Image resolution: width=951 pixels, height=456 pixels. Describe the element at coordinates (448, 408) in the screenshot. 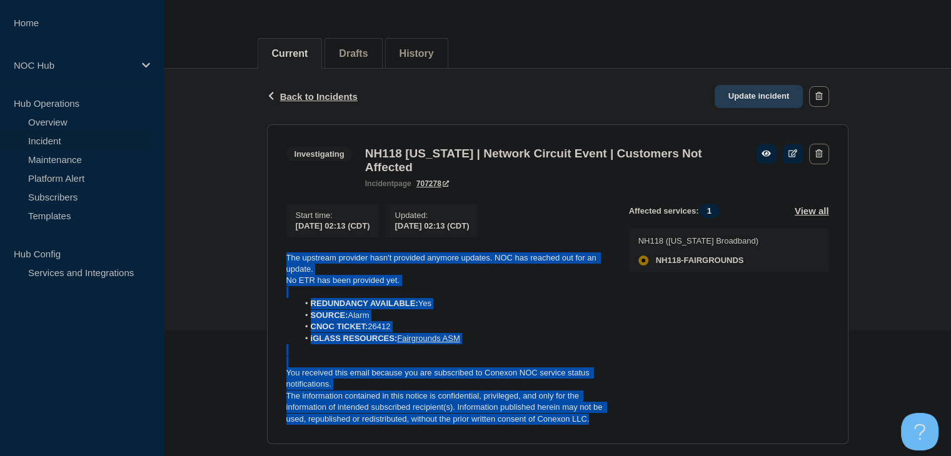

I see `p: The information contained in this notice is confidential, privileged, and only for the informatio...` at that location.